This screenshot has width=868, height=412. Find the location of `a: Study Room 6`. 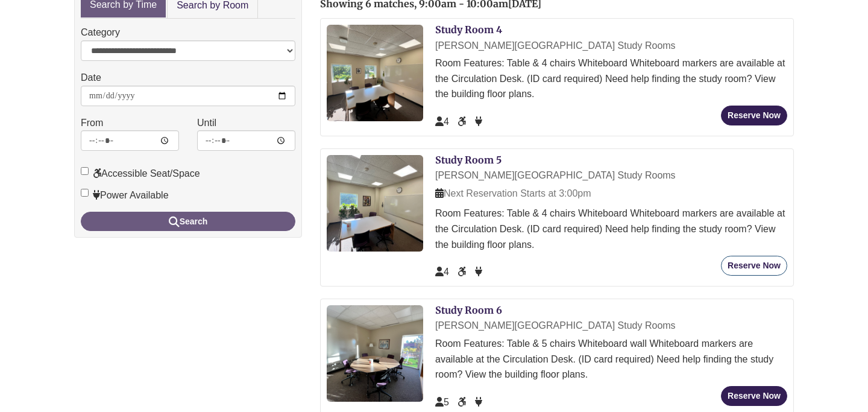

a: Study Room 6 is located at coordinates (468, 310).